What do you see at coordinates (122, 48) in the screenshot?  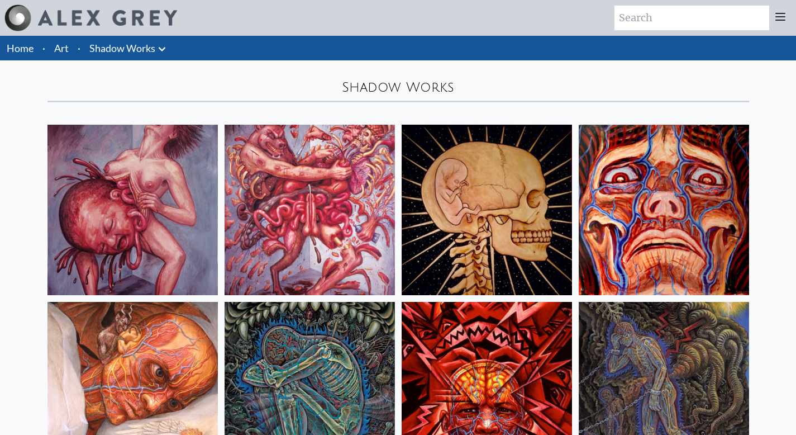 I see `a: Shadow Works` at bounding box center [122, 48].